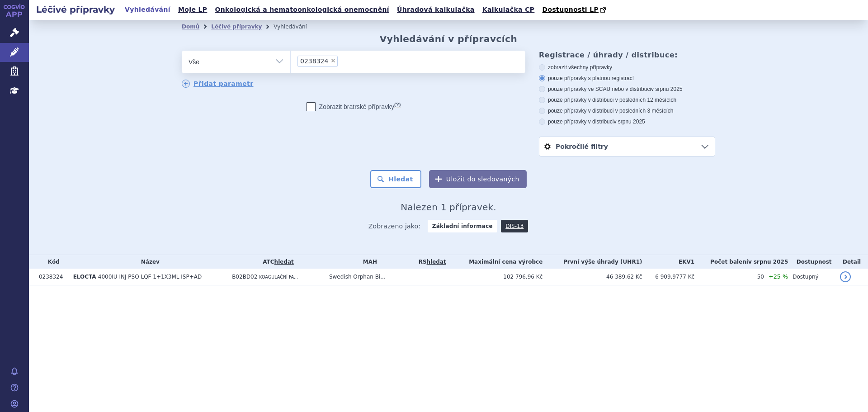  What do you see at coordinates (514, 226) in the screenshot?
I see `a: DIS-13` at bounding box center [514, 226].